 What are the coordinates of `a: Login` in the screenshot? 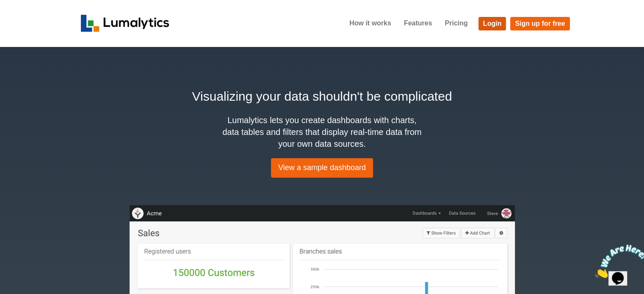 It's located at (493, 24).